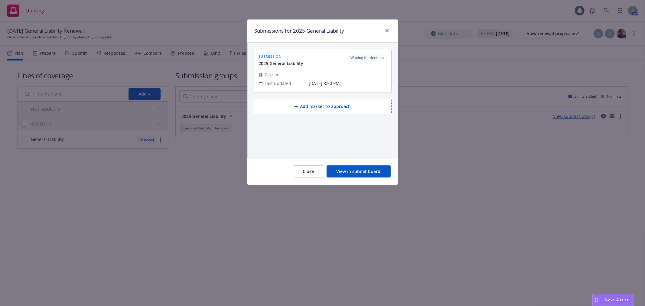  What do you see at coordinates (272, 74) in the screenshot?
I see `span: Carrier` at bounding box center [272, 74].